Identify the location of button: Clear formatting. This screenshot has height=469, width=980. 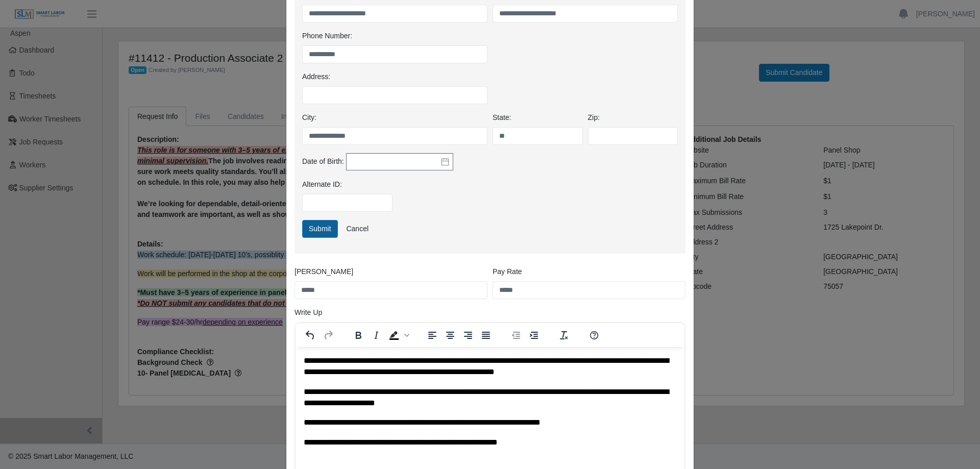
(564, 336).